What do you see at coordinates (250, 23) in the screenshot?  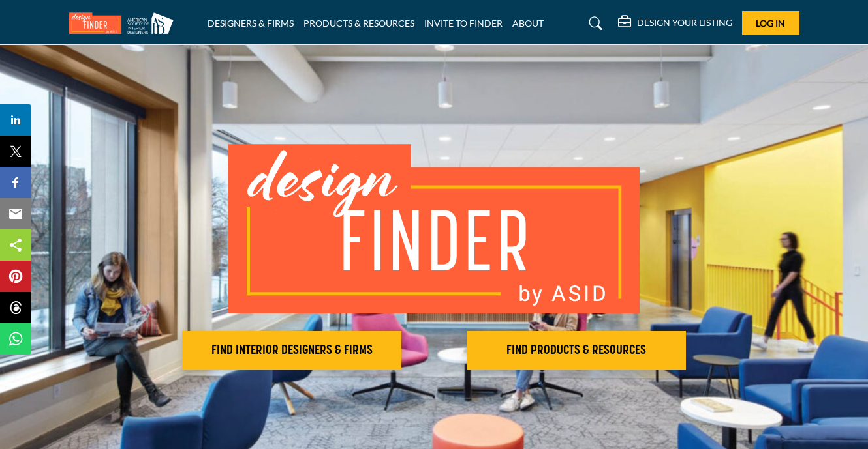 I see `a: DESIGNERS & FIRMS` at bounding box center [250, 23].